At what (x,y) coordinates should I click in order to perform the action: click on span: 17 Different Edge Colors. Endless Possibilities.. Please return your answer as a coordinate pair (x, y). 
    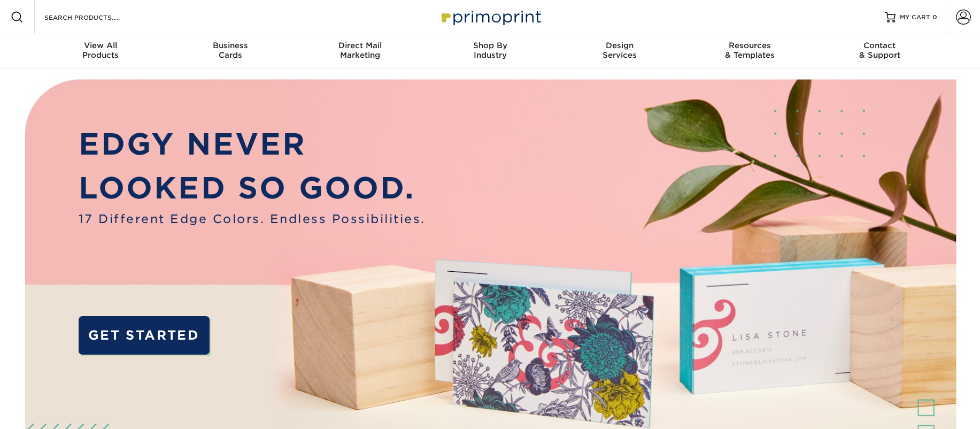
    Looking at the image, I should click on (252, 219).